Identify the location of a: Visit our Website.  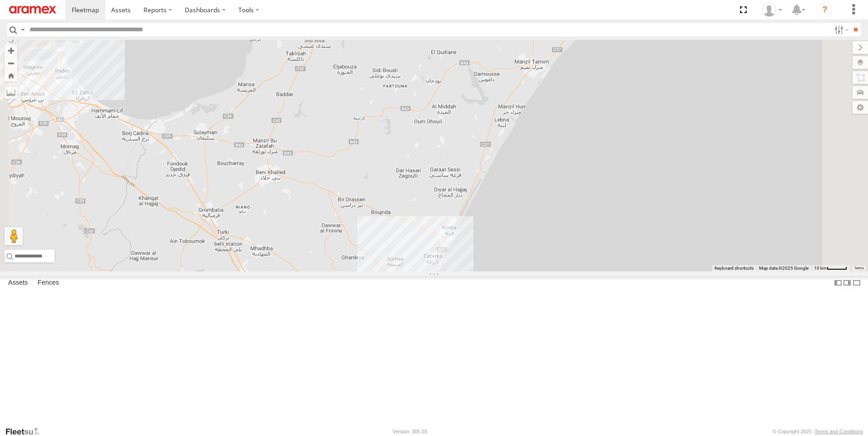
(26, 432).